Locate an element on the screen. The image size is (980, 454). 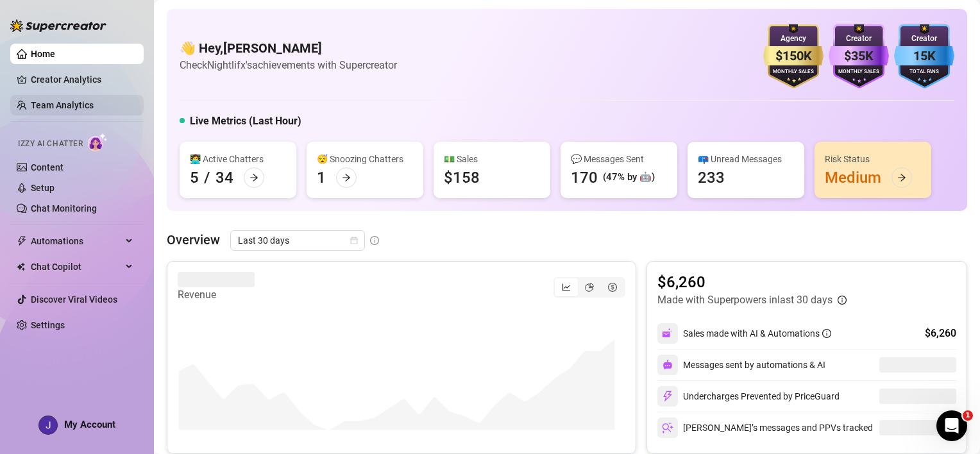
div: Agency is located at coordinates (793, 39).